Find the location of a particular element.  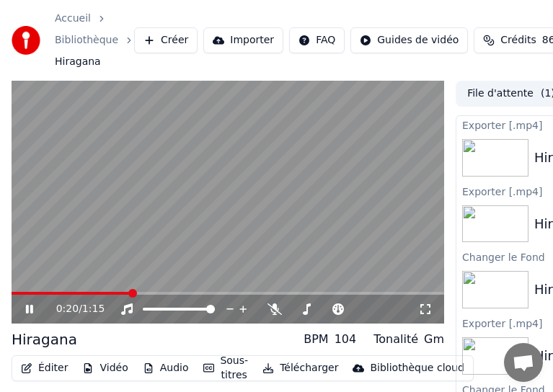

div: Bibliothèque cloud is located at coordinates (417, 368).